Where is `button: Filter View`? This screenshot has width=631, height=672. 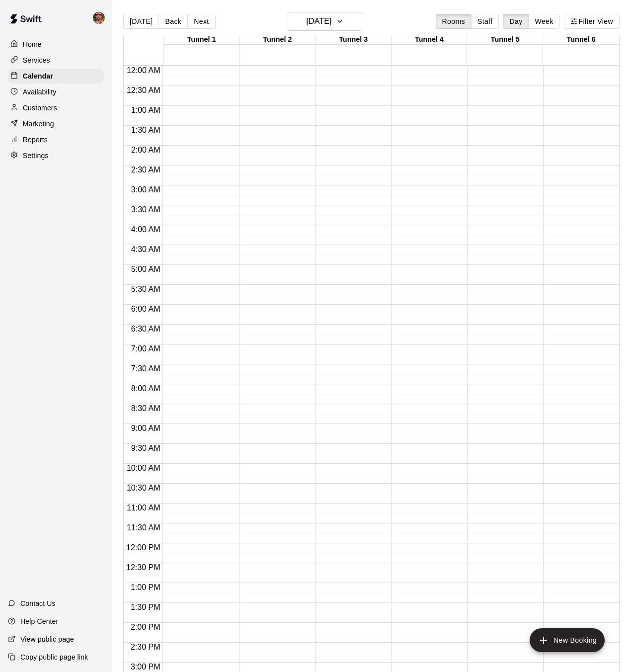
button: Filter View is located at coordinates (592, 21).